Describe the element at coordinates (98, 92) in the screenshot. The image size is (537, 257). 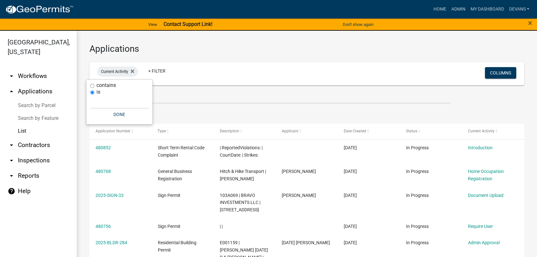
I see `label: is` at that location.